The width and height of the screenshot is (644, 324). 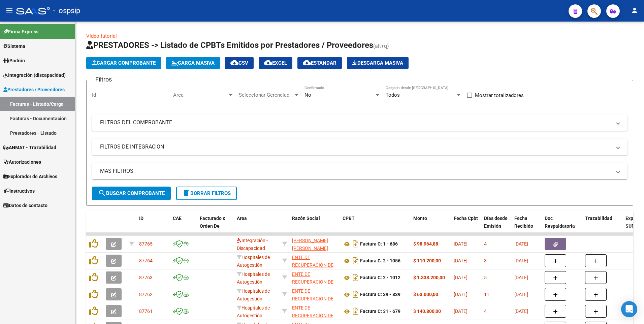 I want to click on span: Fecha Recibido, so click(x=523, y=222).